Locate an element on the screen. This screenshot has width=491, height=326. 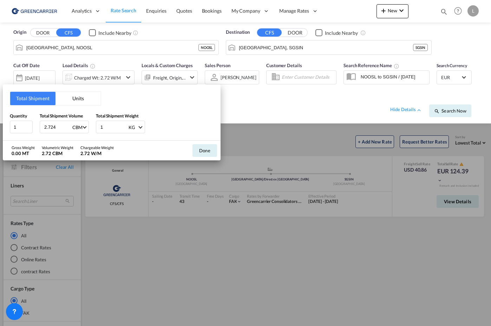
div: 2.72 CBM is located at coordinates (58, 153).